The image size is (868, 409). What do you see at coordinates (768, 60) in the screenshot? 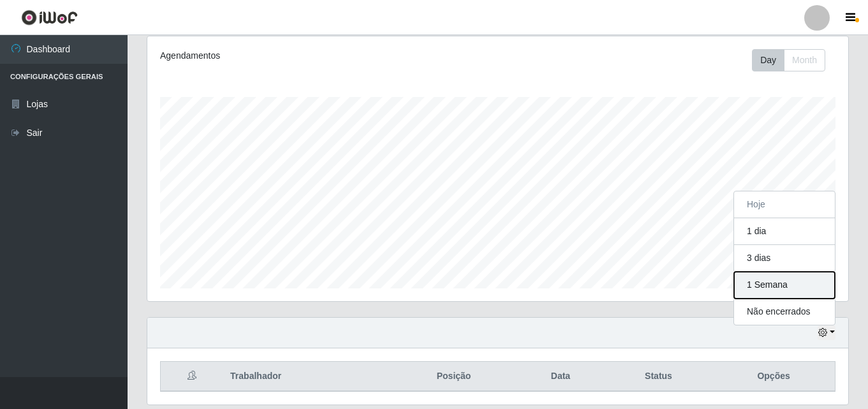
I see `button: Day` at bounding box center [768, 60].